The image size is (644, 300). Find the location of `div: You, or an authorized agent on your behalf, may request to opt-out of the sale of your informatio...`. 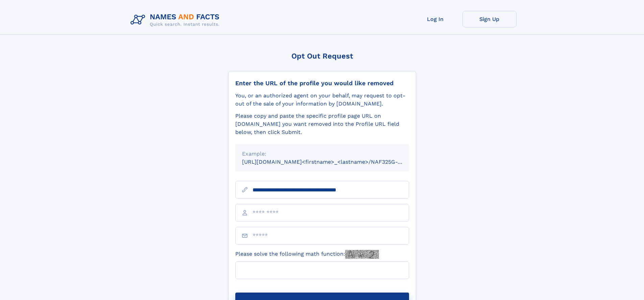

div: You, or an authorized agent on your behalf, may request to opt-out of the sale of your informatio... is located at coordinates (322, 100).